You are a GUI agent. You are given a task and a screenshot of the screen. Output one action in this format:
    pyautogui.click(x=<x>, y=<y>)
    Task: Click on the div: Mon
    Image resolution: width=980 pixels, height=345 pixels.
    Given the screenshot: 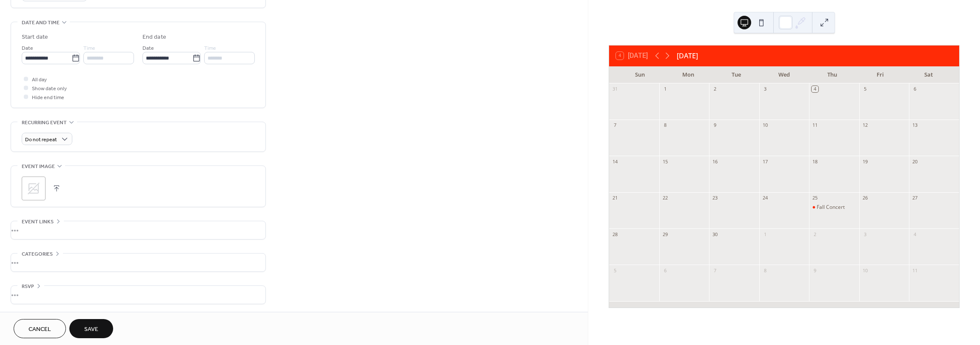 What is the action you would take?
    pyautogui.click(x=688, y=75)
    